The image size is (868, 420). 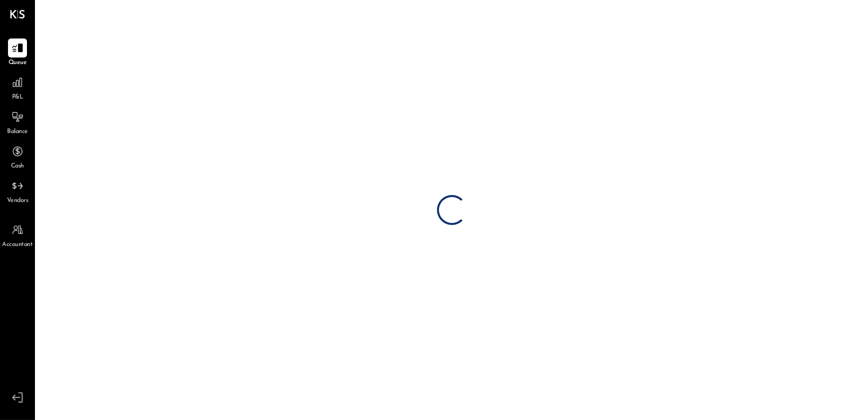 I want to click on a: Accountant, so click(x=17, y=235).